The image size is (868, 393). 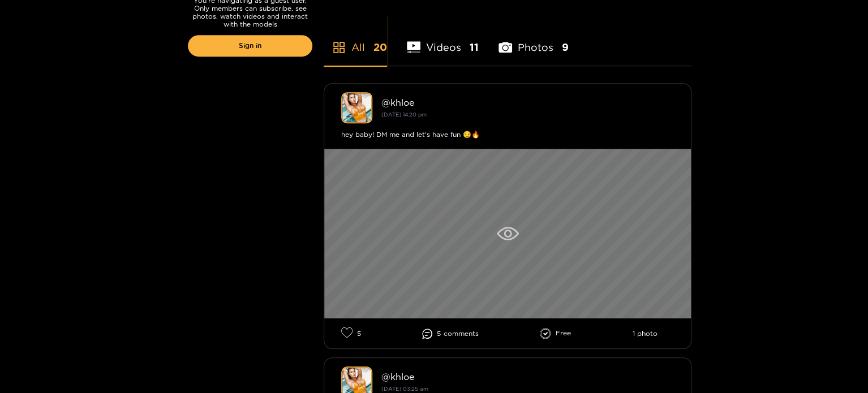 I want to click on div: hey baby! DM me and let's have fun 😏🔥, so click(x=508, y=134).